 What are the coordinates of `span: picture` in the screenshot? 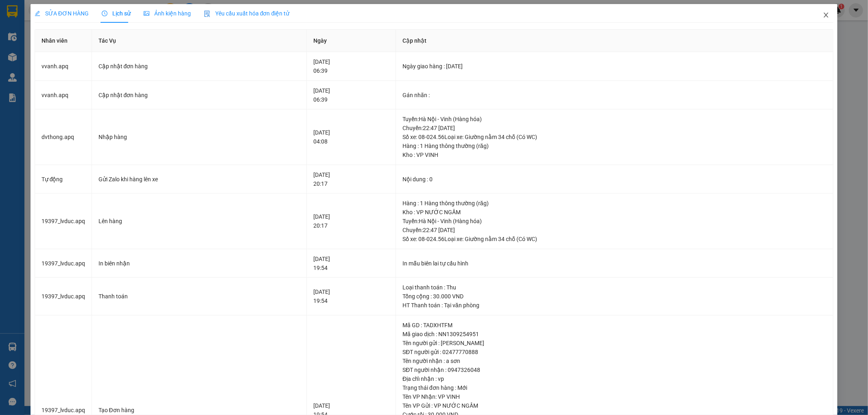 It's located at (147, 13).